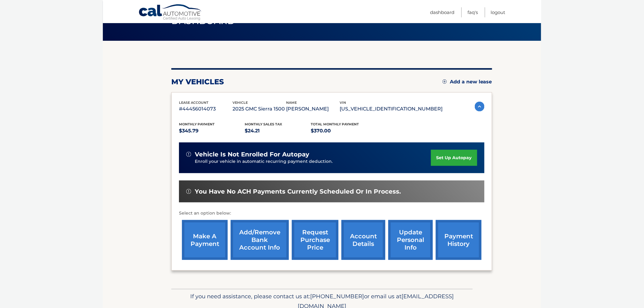 This screenshot has height=308, width=644. What do you see at coordinates (198, 82) in the screenshot?
I see `h2: my vehicles` at bounding box center [198, 82].